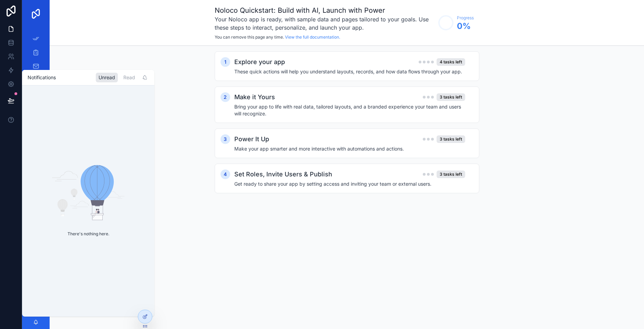 The image size is (644, 329). I want to click on div: Read, so click(129, 78).